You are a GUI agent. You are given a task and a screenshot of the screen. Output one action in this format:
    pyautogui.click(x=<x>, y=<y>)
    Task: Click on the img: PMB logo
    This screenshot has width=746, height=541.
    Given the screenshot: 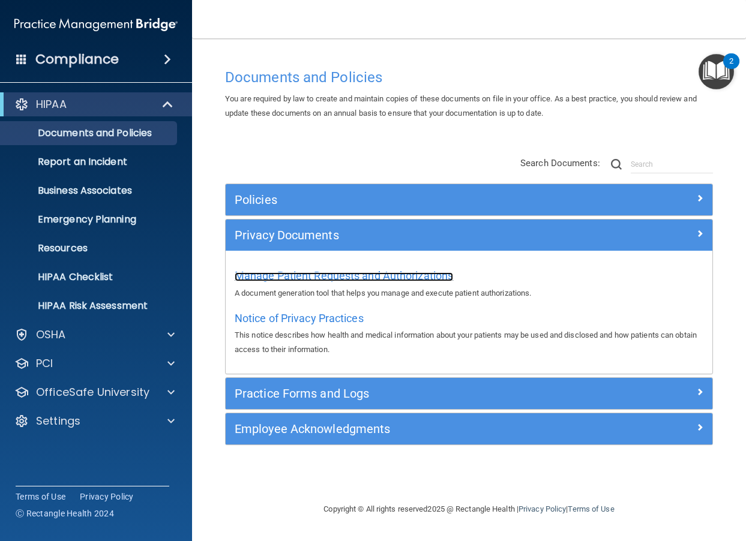 What is the action you would take?
    pyautogui.click(x=96, y=25)
    